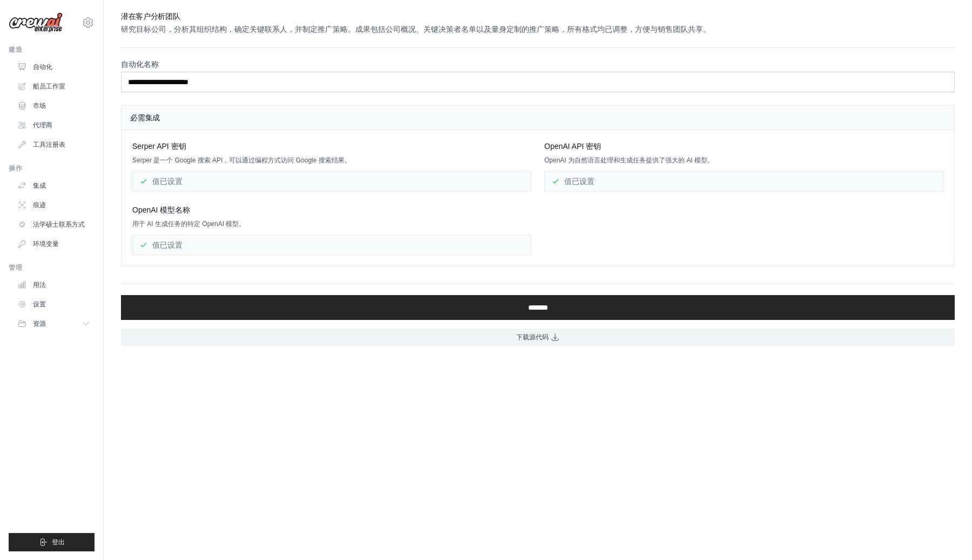 Image resolution: width=972 pixels, height=560 pixels. Describe the element at coordinates (51, 542) in the screenshot. I see `button: 登出` at that location.